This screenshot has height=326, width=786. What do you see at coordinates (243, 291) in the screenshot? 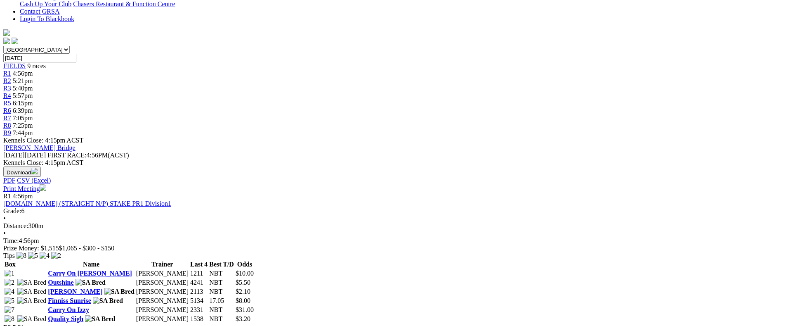
I see `span: $2.10` at bounding box center [243, 291].